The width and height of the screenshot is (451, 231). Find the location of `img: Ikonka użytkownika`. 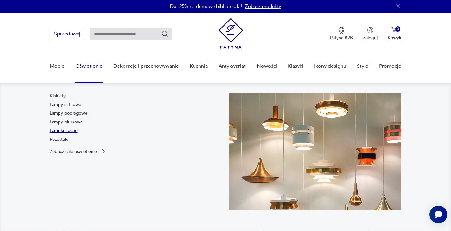

img: Ikonka użytkownika is located at coordinates (370, 30).